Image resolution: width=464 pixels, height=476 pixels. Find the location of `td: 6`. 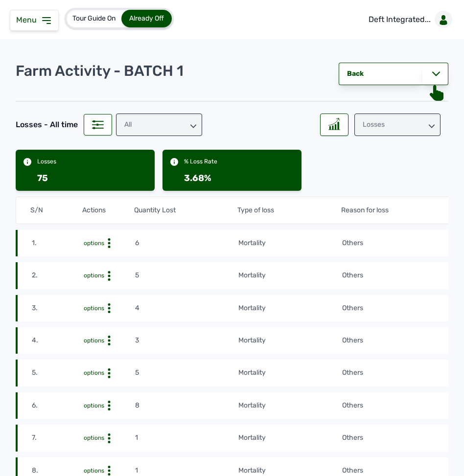

td: 6 is located at coordinates (186, 243).